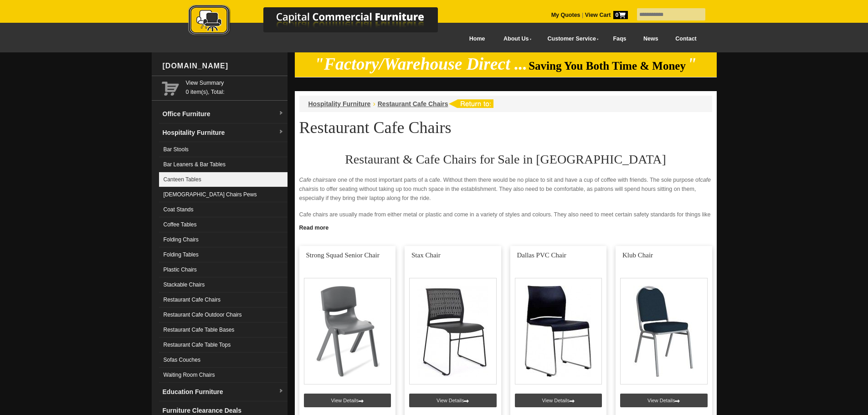  I want to click on span: Restaurant Cafe Chairs, so click(413, 104).